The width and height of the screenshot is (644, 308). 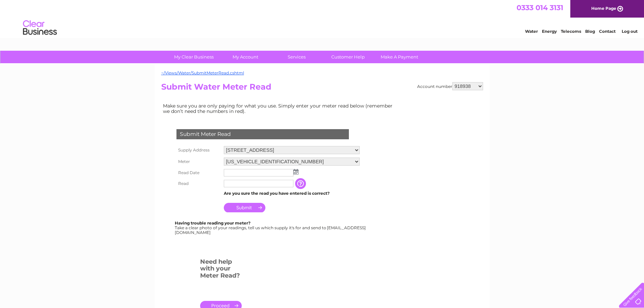 I want to click on a: Make A Payment, so click(x=399, y=56).